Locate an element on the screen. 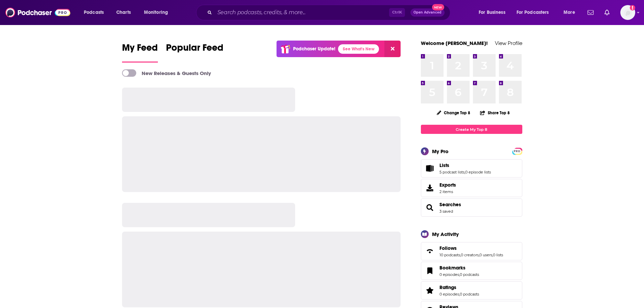 This screenshot has height=308, width=644. p: Podchaser Update! is located at coordinates (314, 49).